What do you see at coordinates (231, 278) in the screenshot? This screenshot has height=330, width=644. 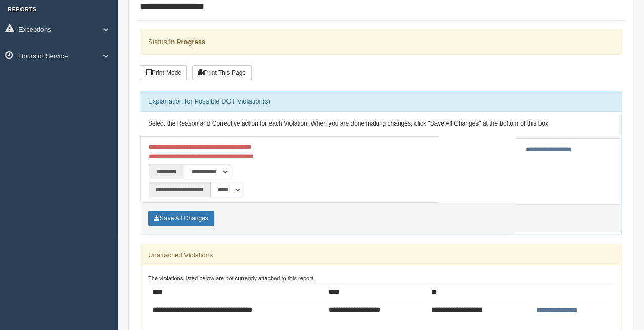 I see `small: The violations listed below are not currently attached to this report:` at bounding box center [231, 278].